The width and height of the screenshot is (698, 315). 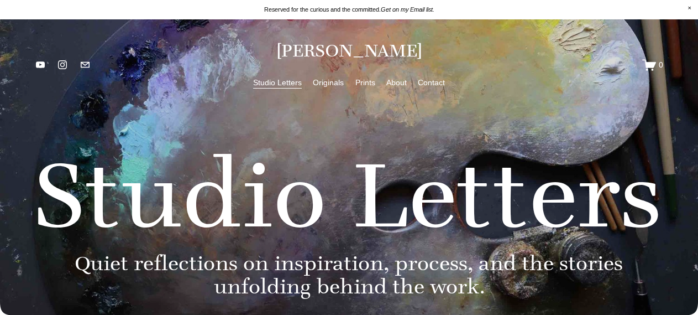 What do you see at coordinates (40, 65) in the screenshot?
I see `a: YouTube` at bounding box center [40, 65].